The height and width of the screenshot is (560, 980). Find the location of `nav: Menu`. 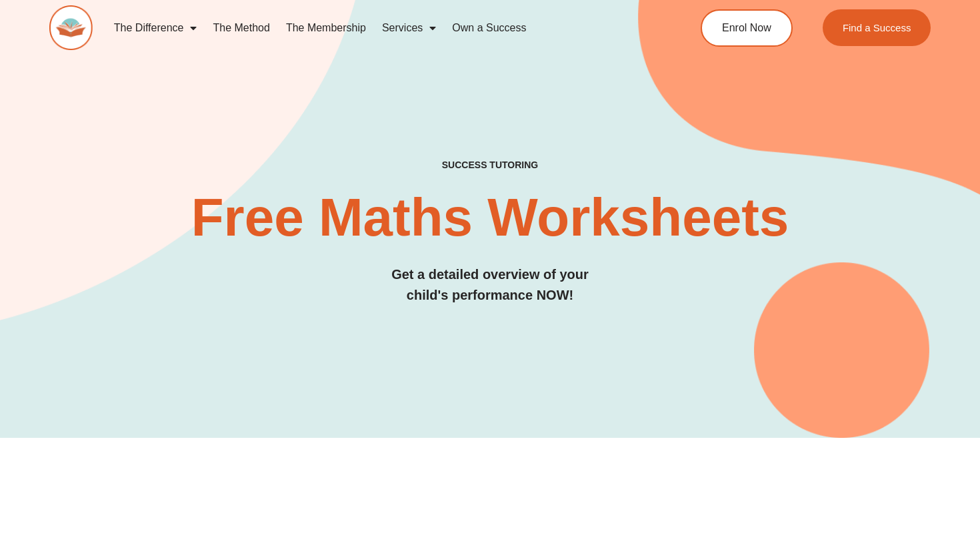

nav: Menu is located at coordinates (378, 28).